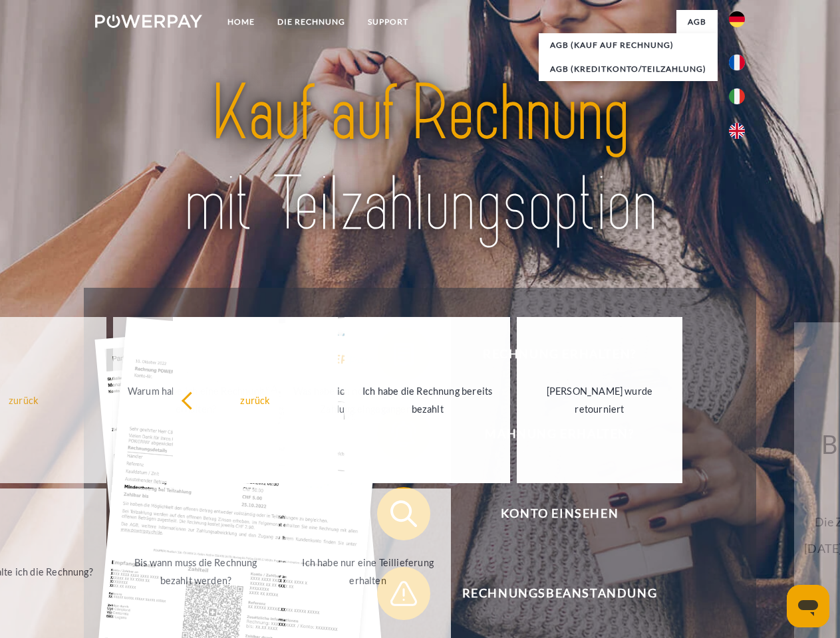 The image size is (840, 638). What do you see at coordinates (311, 22) in the screenshot?
I see `a: DIE RECHNUNG` at bounding box center [311, 22].